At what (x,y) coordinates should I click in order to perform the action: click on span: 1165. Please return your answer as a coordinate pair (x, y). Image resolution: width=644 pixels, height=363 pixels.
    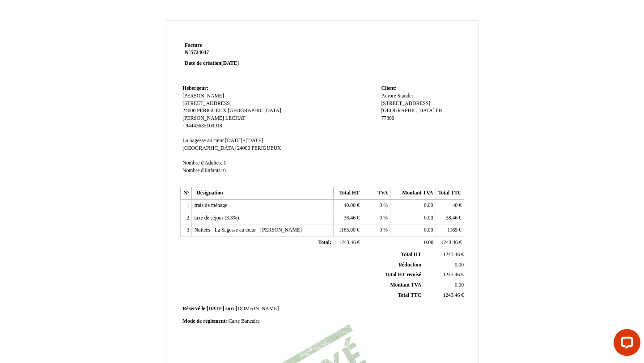
    Looking at the image, I should click on (452, 230).